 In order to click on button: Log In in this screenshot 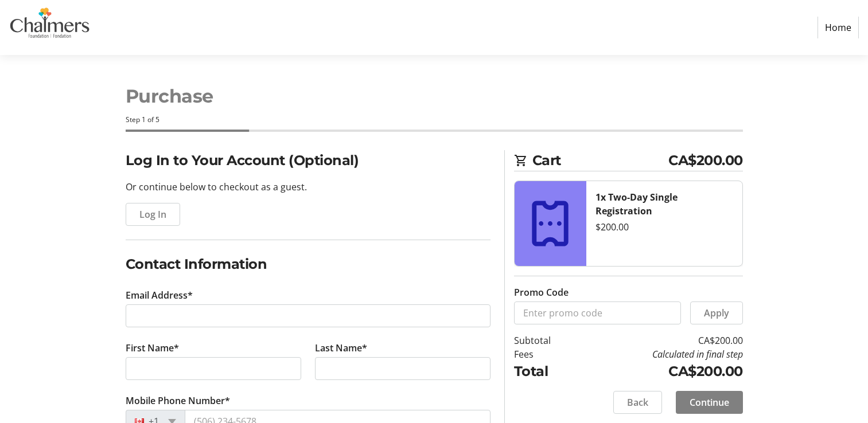, I will do `click(152, 215)`.